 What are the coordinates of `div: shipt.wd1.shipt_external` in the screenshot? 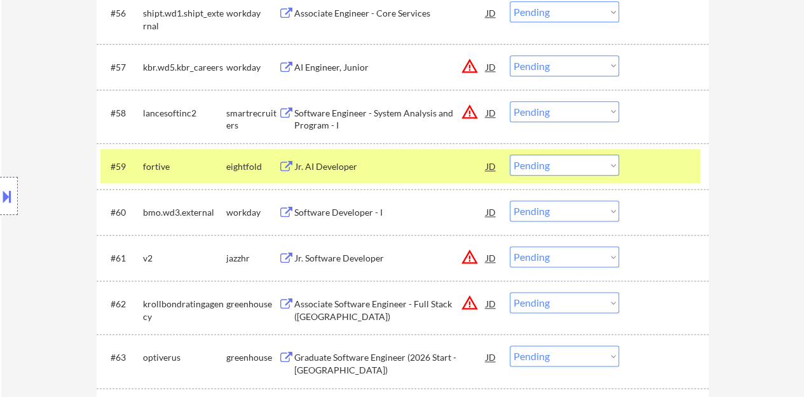 It's located at (184, 19).